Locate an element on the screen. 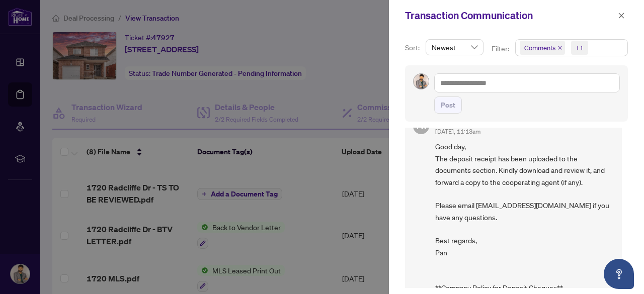 This screenshot has height=294, width=644. span: Newest is located at coordinates (455, 47).